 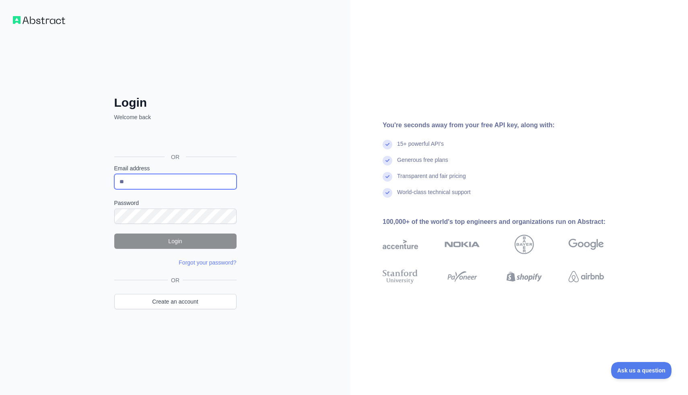 I want to click on img: airbnb, so click(x=586, y=276).